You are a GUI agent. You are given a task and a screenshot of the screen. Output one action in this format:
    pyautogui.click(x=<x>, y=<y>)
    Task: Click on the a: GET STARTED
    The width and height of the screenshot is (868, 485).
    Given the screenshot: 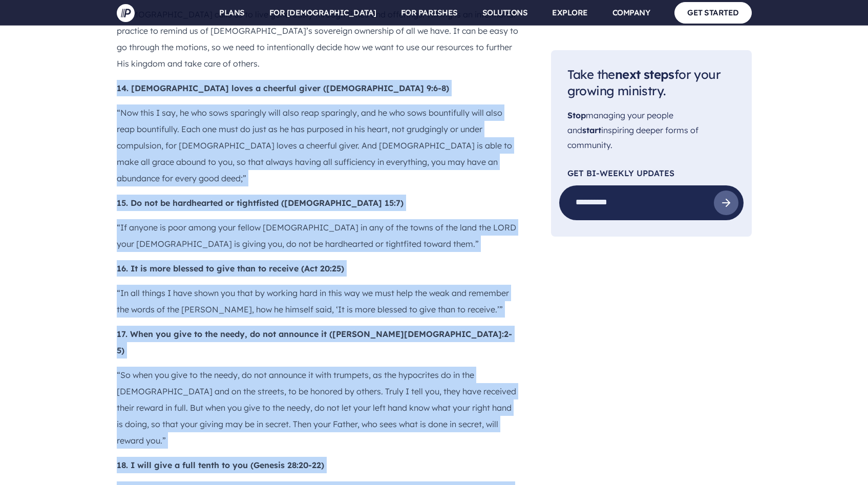 What is the action you would take?
    pyautogui.click(x=713, y=13)
    